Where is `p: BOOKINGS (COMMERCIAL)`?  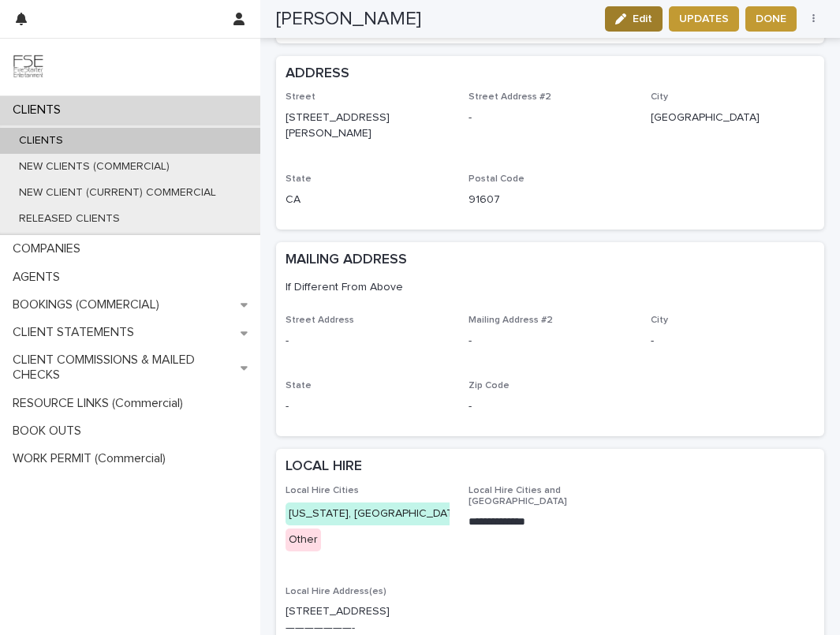
p: BOOKINGS (COMMERCIAL) is located at coordinates (89, 304).